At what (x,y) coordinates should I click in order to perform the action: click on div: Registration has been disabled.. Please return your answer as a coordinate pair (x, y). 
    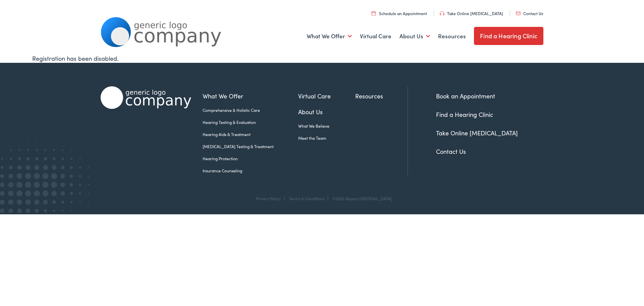
    Looking at the image, I should click on (322, 58).